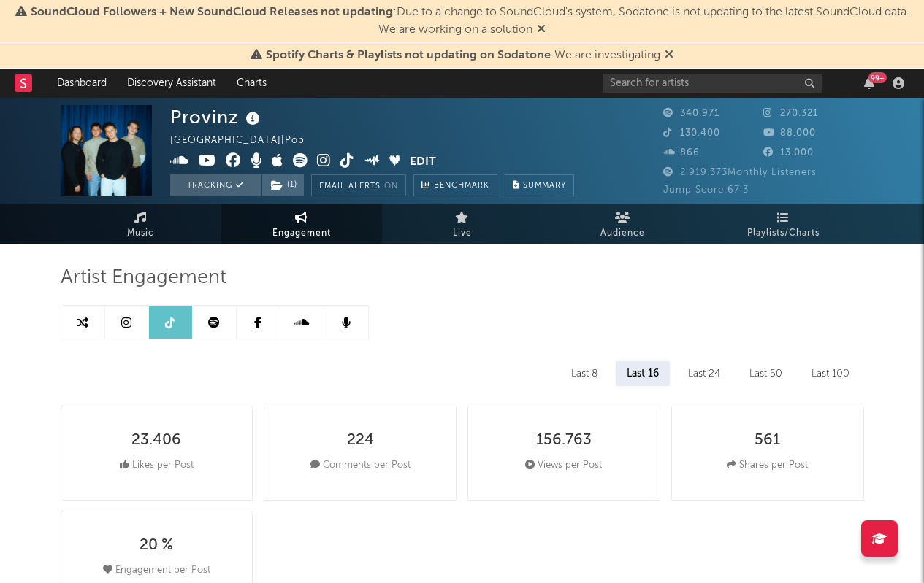 Image resolution: width=924 pixels, height=583 pixels. I want to click on div: Last 50, so click(766, 374).